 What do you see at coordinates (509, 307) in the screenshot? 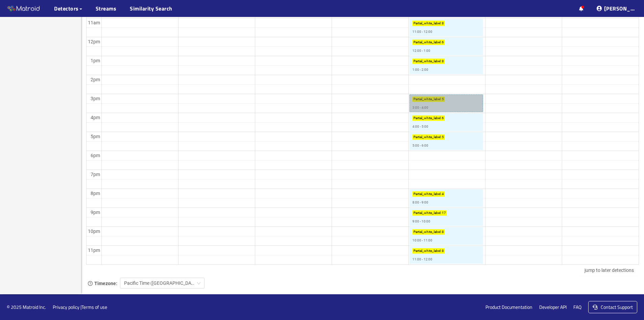
I see `a: Product Documentation` at bounding box center [509, 307].